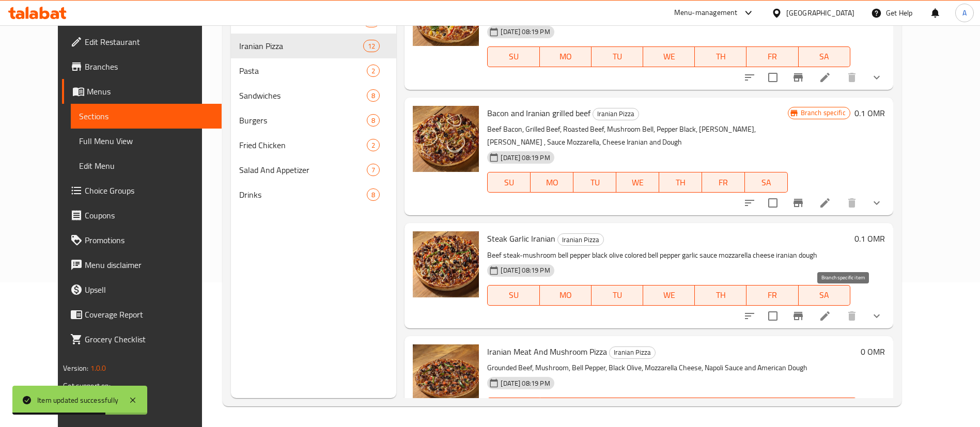  Describe the element at coordinates (313, 145) in the screenshot. I see `div: Fried Chicken2` at that location.